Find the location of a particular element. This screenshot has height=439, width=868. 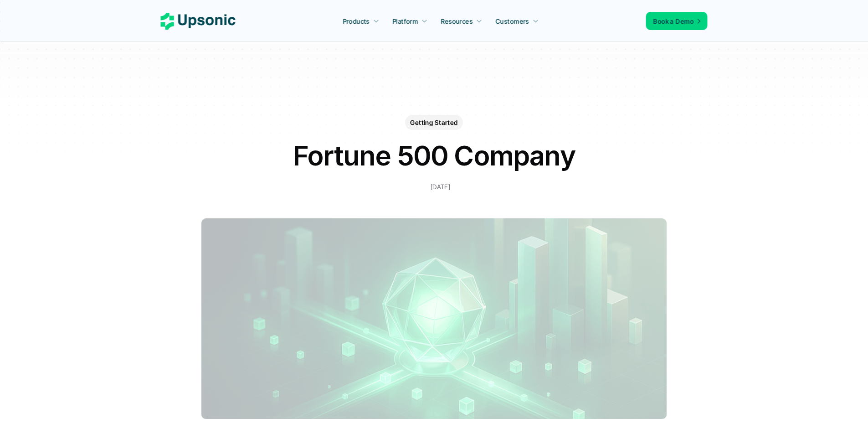

p: Platform is located at coordinates (405, 21).